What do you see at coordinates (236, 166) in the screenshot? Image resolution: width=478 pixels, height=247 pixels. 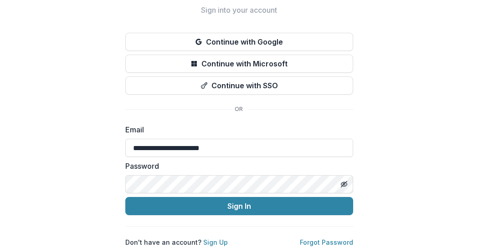 I see `label: Password` at bounding box center [236, 166].